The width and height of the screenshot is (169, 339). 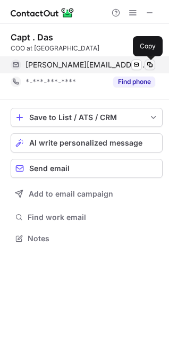 What do you see at coordinates (87, 238) in the screenshot?
I see `button: Notes` at bounding box center [87, 238].